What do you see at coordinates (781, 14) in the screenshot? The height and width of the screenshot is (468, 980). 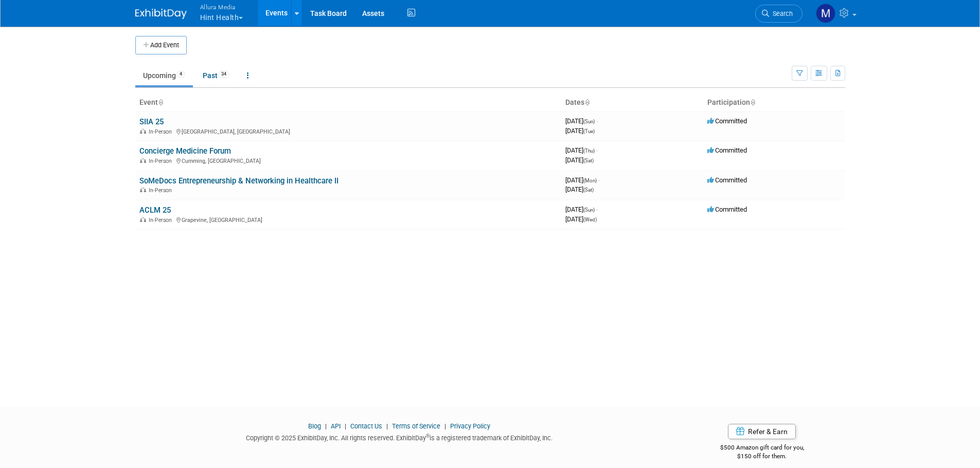 I see `span: Search` at bounding box center [781, 14].